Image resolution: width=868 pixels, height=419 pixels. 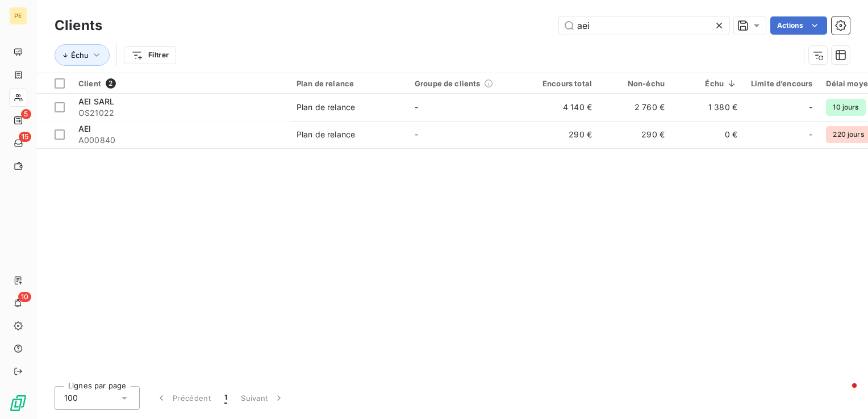 I want to click on button: 1, so click(x=225, y=398).